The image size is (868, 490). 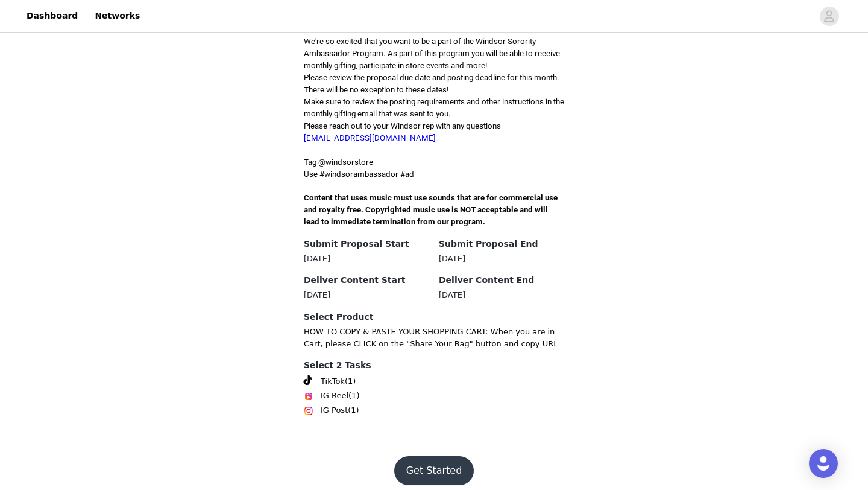 What do you see at coordinates (829, 16) in the screenshot?
I see `div: avatar` at bounding box center [829, 16].